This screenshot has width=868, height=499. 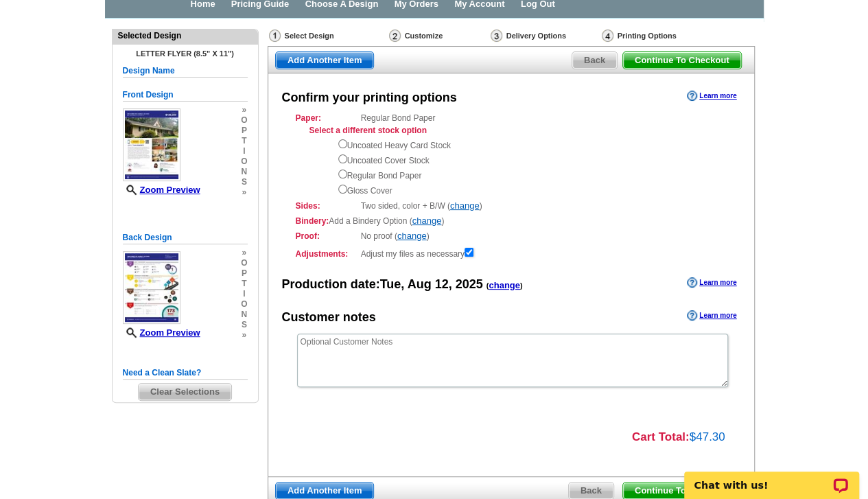 What do you see at coordinates (312, 221) in the screenshot?
I see `strong: Bindery:` at bounding box center [312, 221].